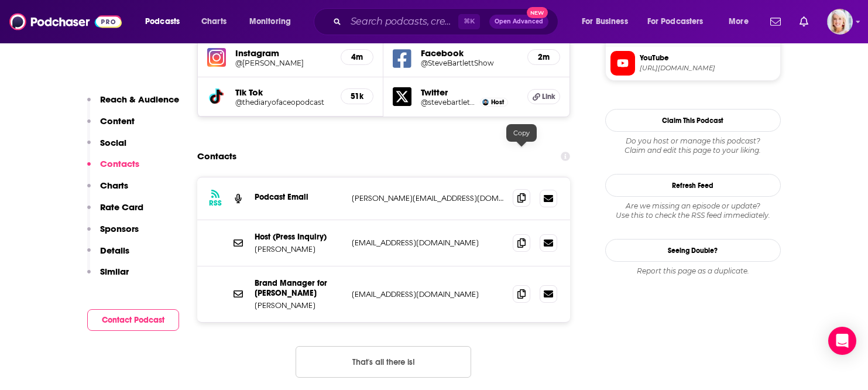  Describe the element at coordinates (708, 58) in the screenshot. I see `span: YouTube` at that location.